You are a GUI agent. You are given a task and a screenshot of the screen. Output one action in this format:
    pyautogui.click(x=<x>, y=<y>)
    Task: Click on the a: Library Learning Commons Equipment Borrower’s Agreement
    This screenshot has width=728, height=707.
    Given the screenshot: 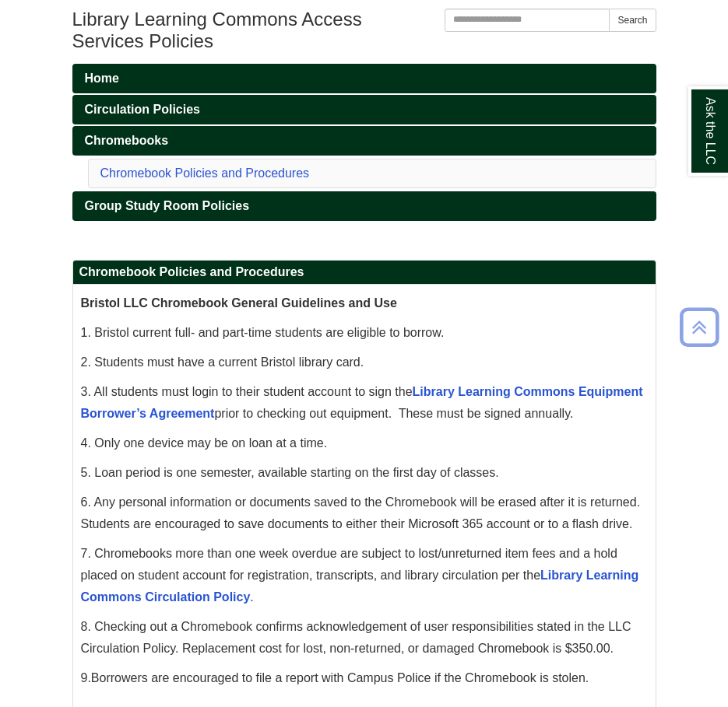 What is the action you would take?
    pyautogui.click(x=362, y=402)
    